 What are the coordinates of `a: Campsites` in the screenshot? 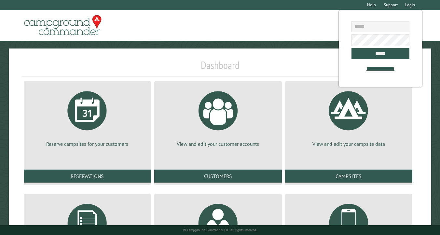 It's located at (349, 176).